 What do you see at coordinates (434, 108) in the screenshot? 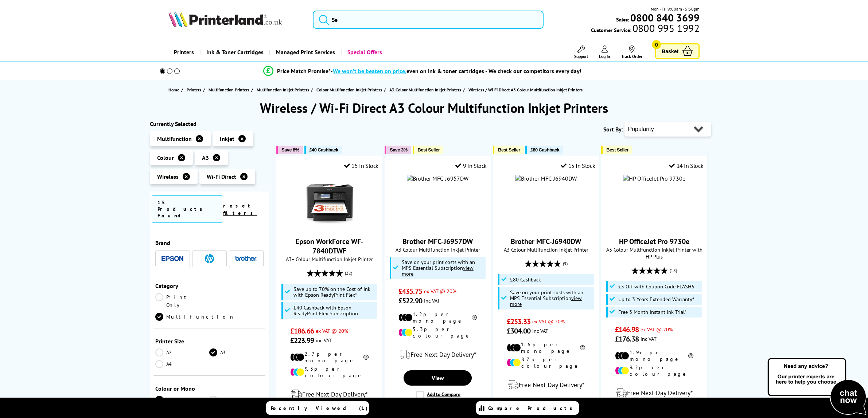
I see `h1: Wireless / Wi-Fi Direct A3 Colour Multifunction Inkjet Printers` at bounding box center [434, 108].